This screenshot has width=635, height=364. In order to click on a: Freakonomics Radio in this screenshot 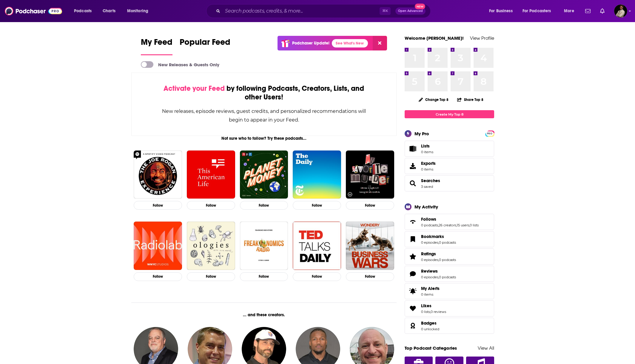, I will do `click(264, 245)`.